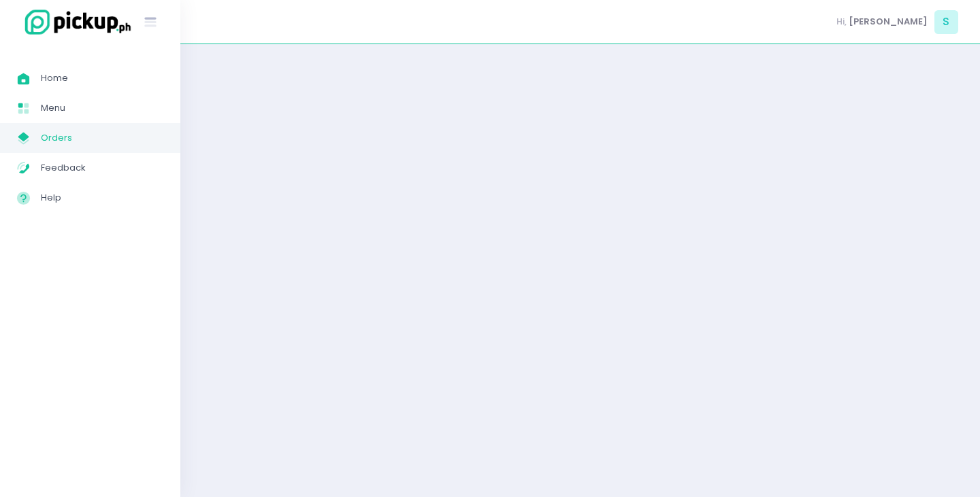 Image resolution: width=980 pixels, height=497 pixels. What do you see at coordinates (102, 78) in the screenshot?
I see `span: Home` at bounding box center [102, 78].